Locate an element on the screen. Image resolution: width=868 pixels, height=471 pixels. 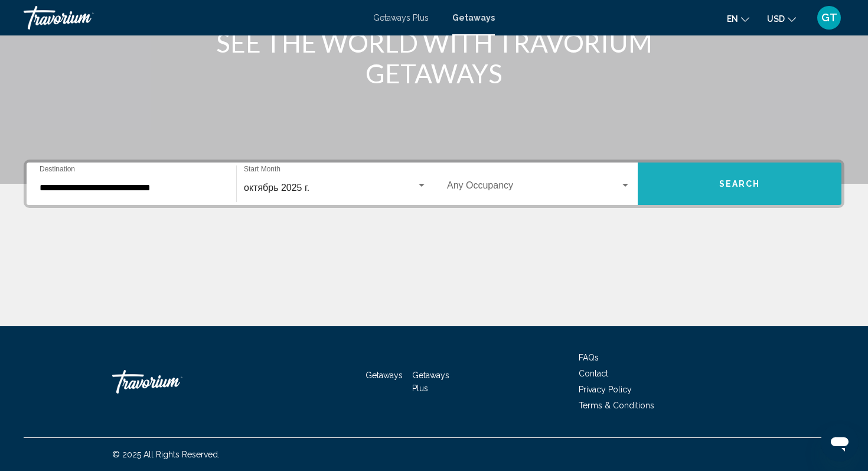
div: Search widget is located at coordinates (434, 184).